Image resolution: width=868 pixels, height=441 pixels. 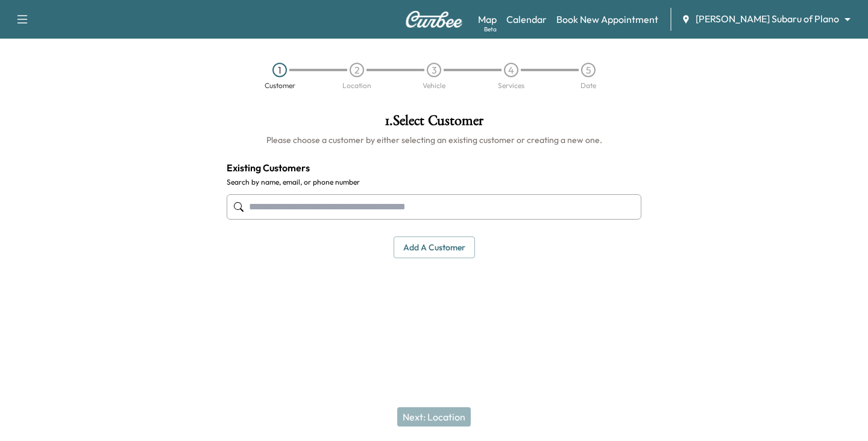 What do you see at coordinates (434, 86) in the screenshot?
I see `div: Vehicle` at bounding box center [434, 86].